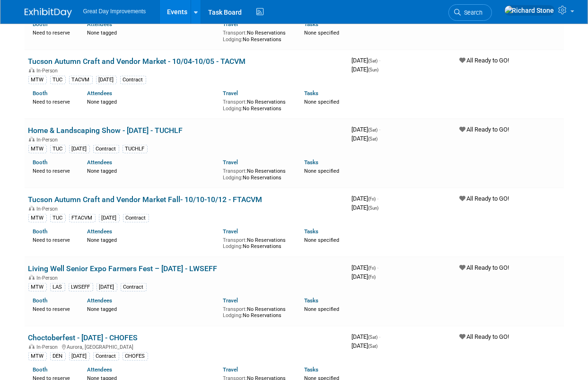 The width and height of the screenshot is (588, 380). Describe the element at coordinates (114, 12) in the screenshot. I see `span: Great Day Improvements` at that location.